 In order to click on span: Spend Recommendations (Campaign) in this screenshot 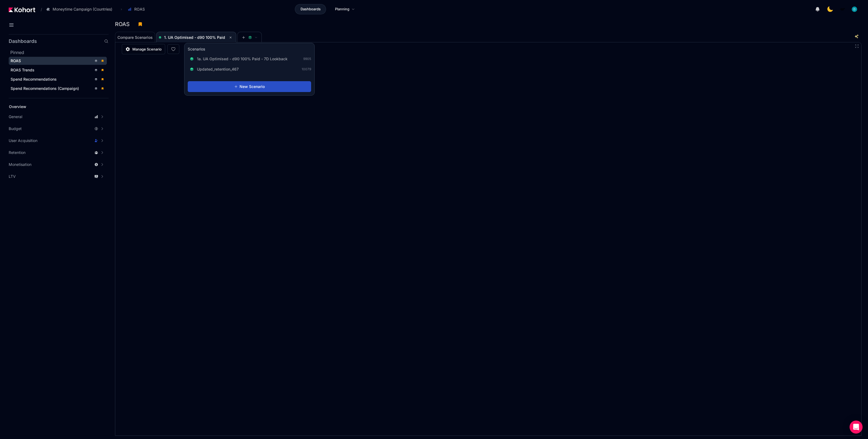, I will do `click(45, 88)`.